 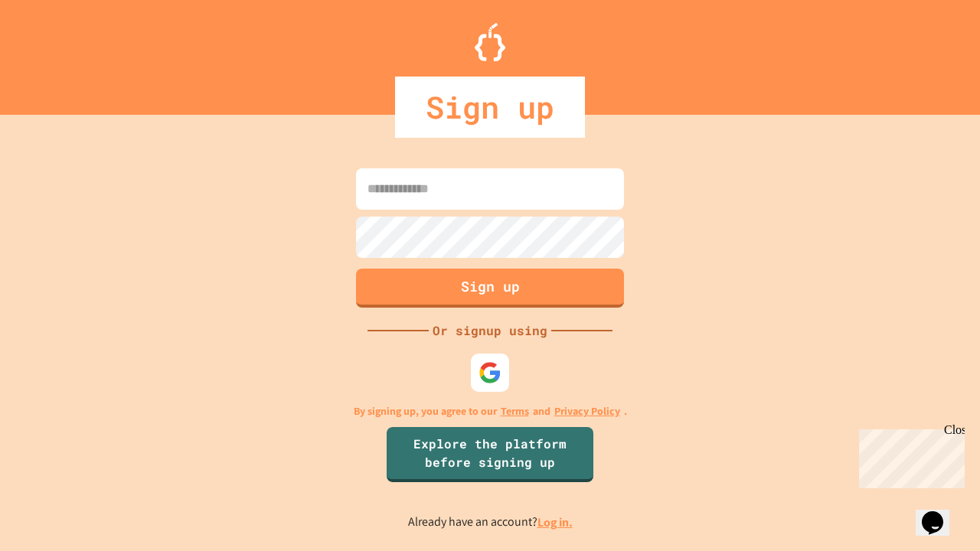 What do you see at coordinates (490, 455) in the screenshot?
I see `a: Explore the platform before signing up` at bounding box center [490, 455].